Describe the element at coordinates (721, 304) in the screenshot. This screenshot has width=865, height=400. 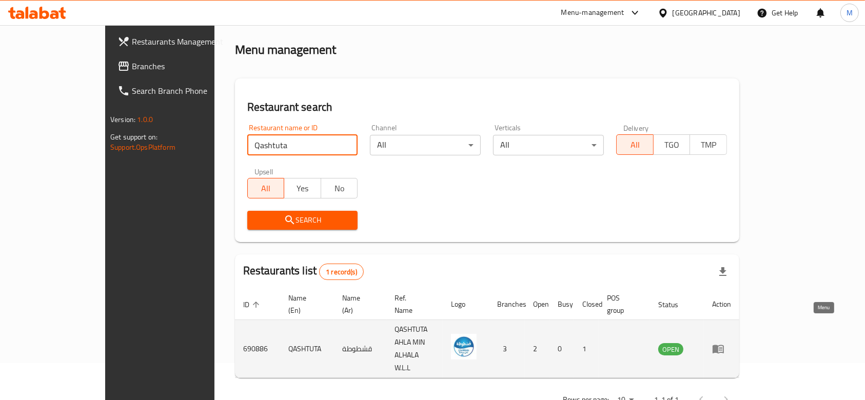
I see `th: Action` at that location.